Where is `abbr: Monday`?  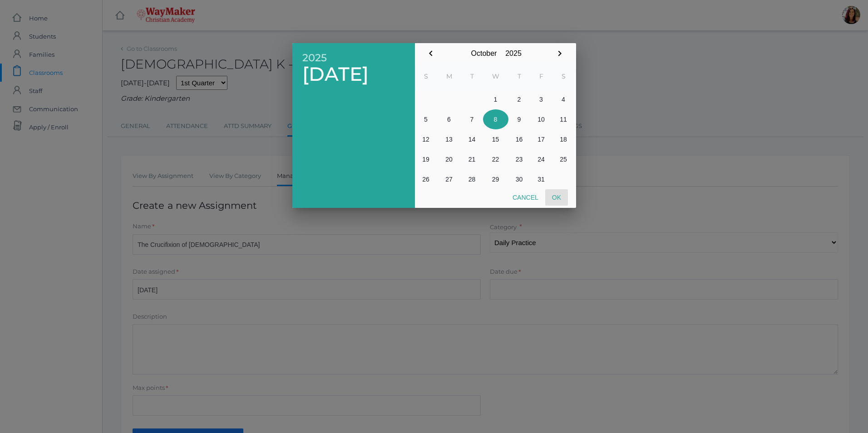
abbr: Monday is located at coordinates (449, 76).